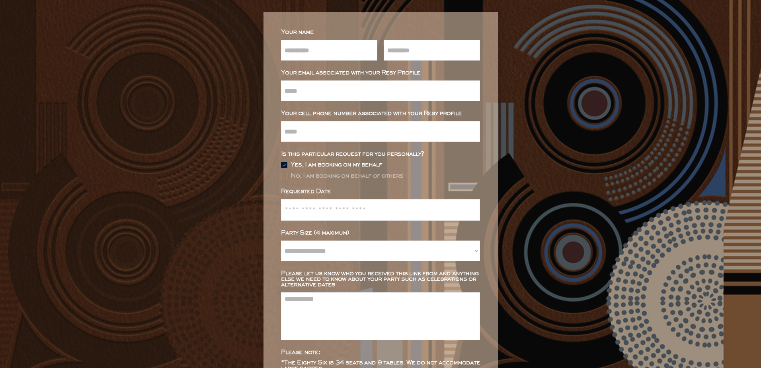 This screenshot has height=368, width=761. What do you see at coordinates (284, 165) in the screenshot?
I see `img: Group%2048096532.svg` at bounding box center [284, 165].